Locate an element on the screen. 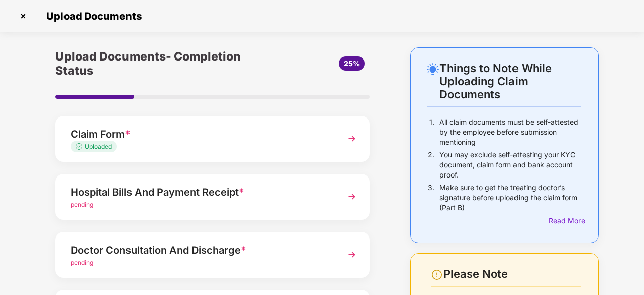 This screenshot has height=295, width=644. div: Things to Note While Uploading Claim Documents is located at coordinates (510, 81).